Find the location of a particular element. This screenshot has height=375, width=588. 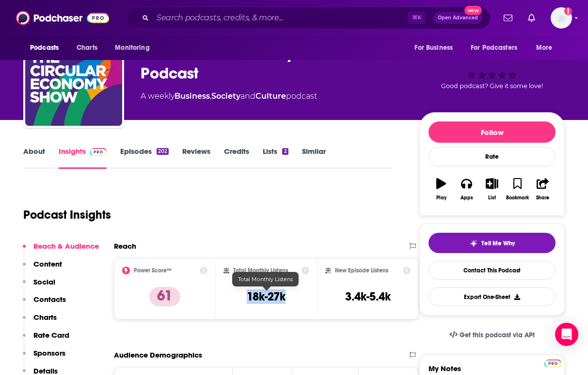

button: Show profile menu is located at coordinates (561, 18).